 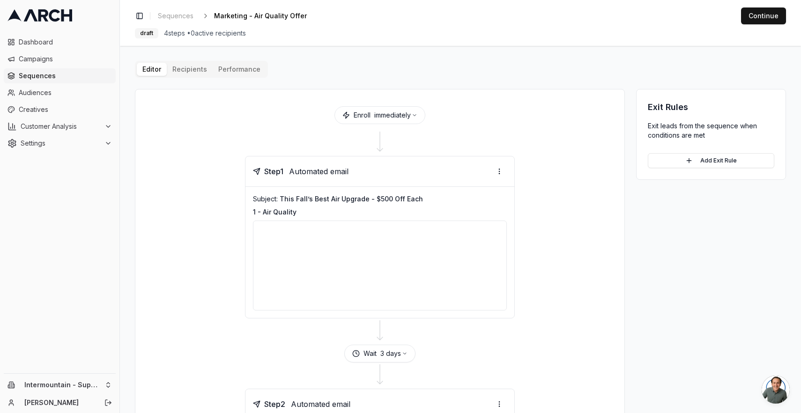 I want to click on span: Customer Analysis, so click(x=60, y=126).